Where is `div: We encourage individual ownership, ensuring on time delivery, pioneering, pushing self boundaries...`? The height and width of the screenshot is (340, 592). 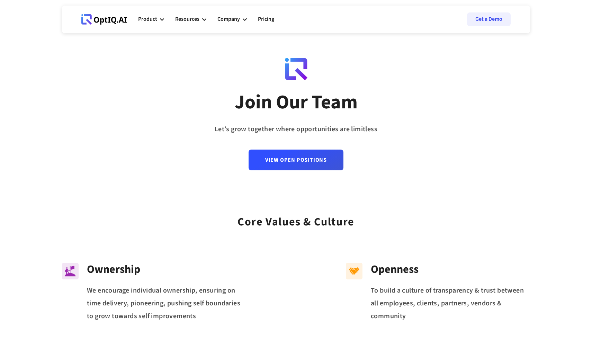
div: We encourage individual ownership, ensuring on time delivery, pioneering, pushing self boundaries... is located at coordinates (166, 303).